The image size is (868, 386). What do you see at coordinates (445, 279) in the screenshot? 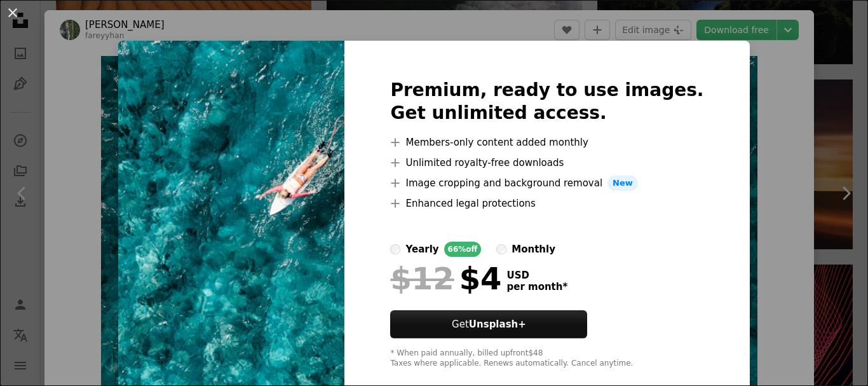
I see `div: $4` at bounding box center [445, 279].